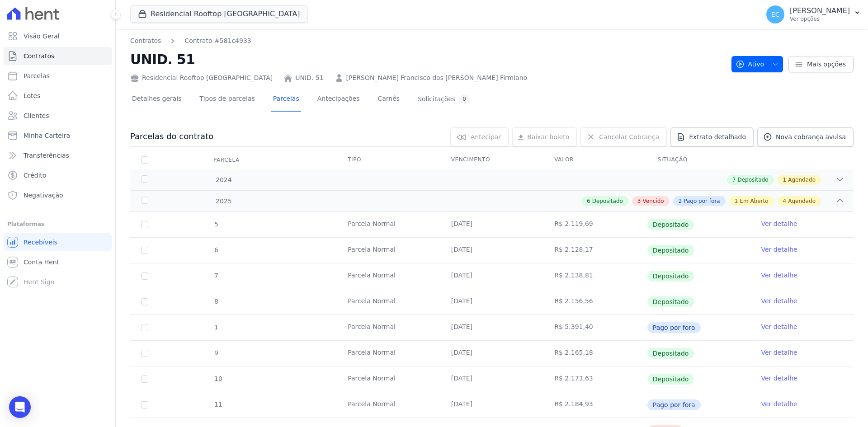 The image size is (868, 427). I want to click on div: 0, so click(464, 99).